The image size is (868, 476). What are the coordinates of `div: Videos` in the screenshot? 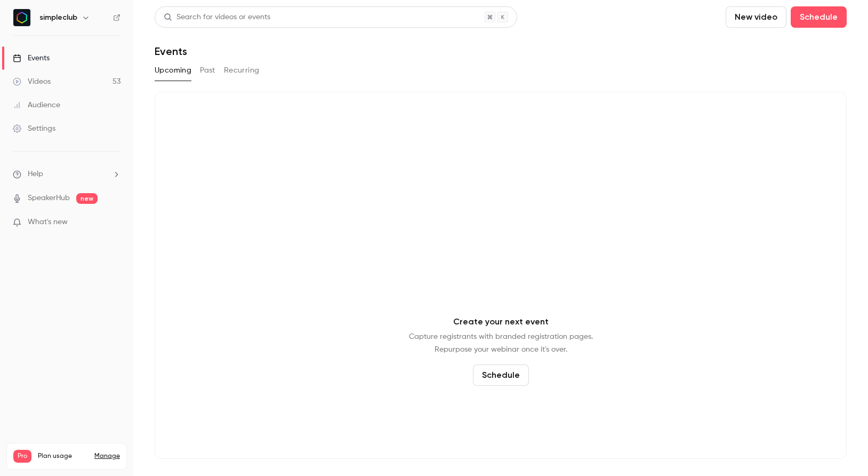 It's located at (32, 82).